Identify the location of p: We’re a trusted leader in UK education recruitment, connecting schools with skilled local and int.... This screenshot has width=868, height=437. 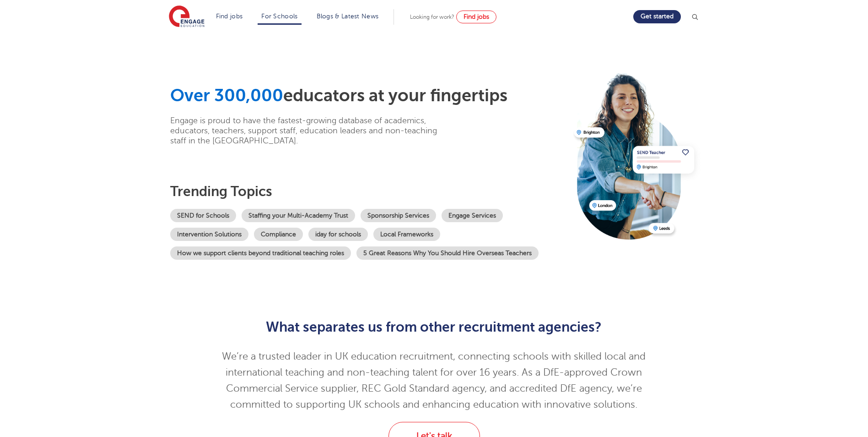
(434, 381).